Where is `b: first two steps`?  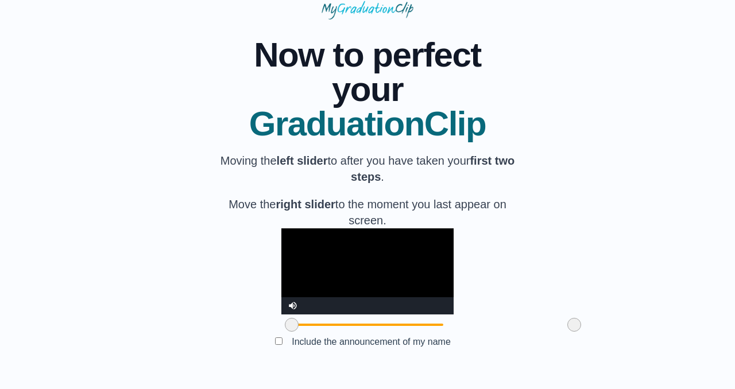 b: first two steps is located at coordinates (432, 169).